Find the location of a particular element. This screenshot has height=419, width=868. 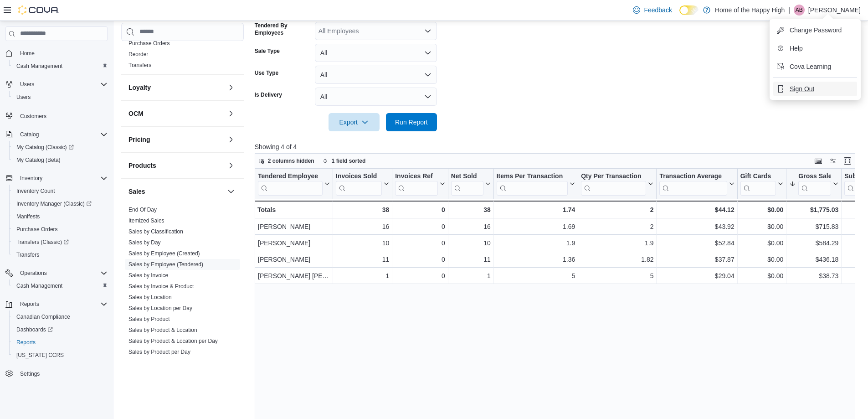

div: $29.04 is located at coordinates (697, 276).